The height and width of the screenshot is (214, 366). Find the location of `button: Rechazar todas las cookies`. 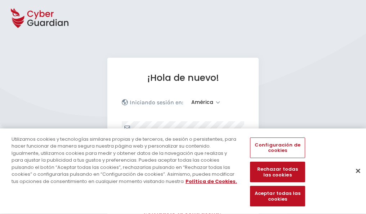

button: Rechazar todas las cookies is located at coordinates (277, 172).